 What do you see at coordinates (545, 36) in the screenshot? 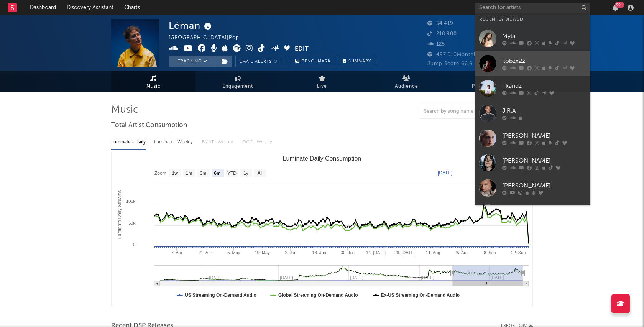
I see `div: Myla` at bounding box center [545, 36].